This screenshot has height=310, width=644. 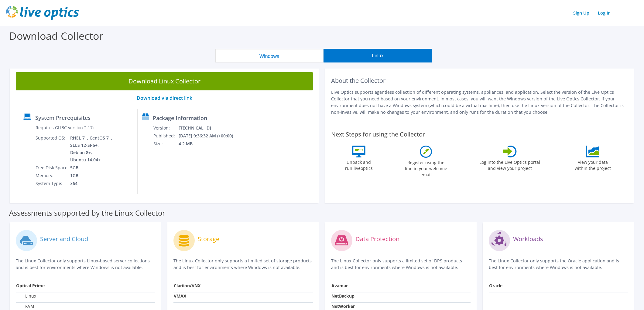 I want to click on label: Linux, so click(x=26, y=296).